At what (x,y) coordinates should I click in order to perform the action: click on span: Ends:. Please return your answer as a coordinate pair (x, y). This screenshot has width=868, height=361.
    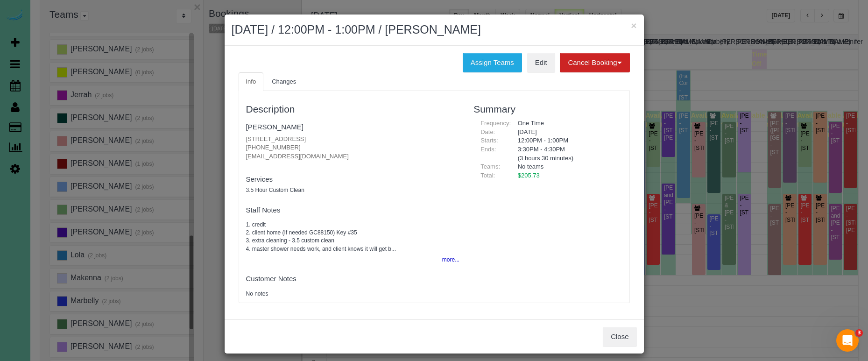
    Looking at the image, I should click on (488, 149).